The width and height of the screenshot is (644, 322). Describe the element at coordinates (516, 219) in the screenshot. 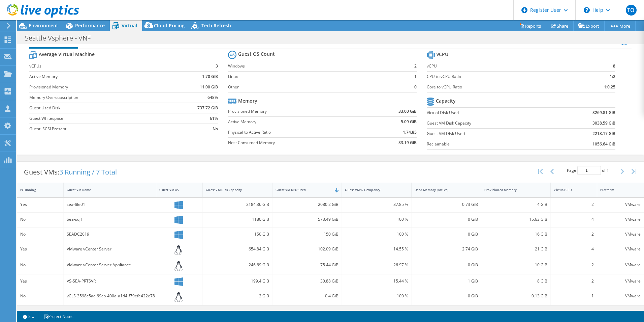

I see `div: 15.63 GiB` at that location.